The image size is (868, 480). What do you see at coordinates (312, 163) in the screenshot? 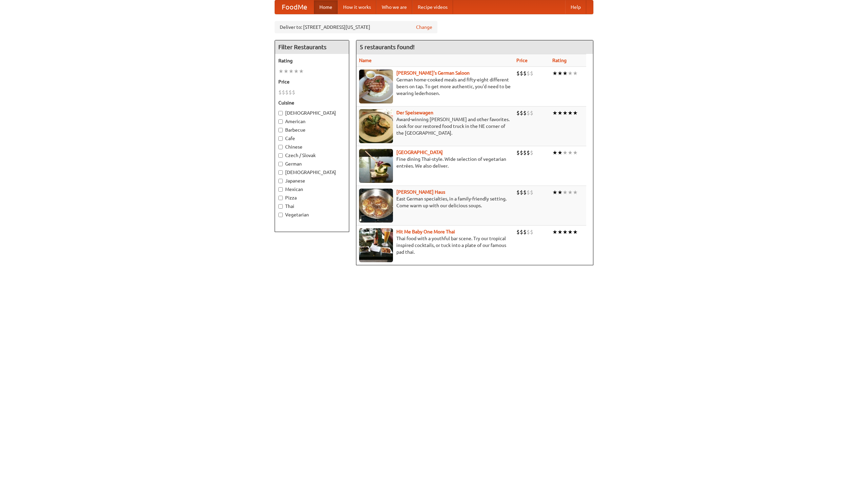
I see `label: German` at bounding box center [312, 163].